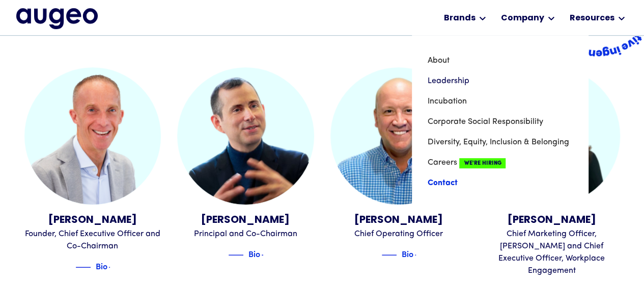  What do you see at coordinates (57, 18) in the screenshot?
I see `a: home` at bounding box center [57, 18].